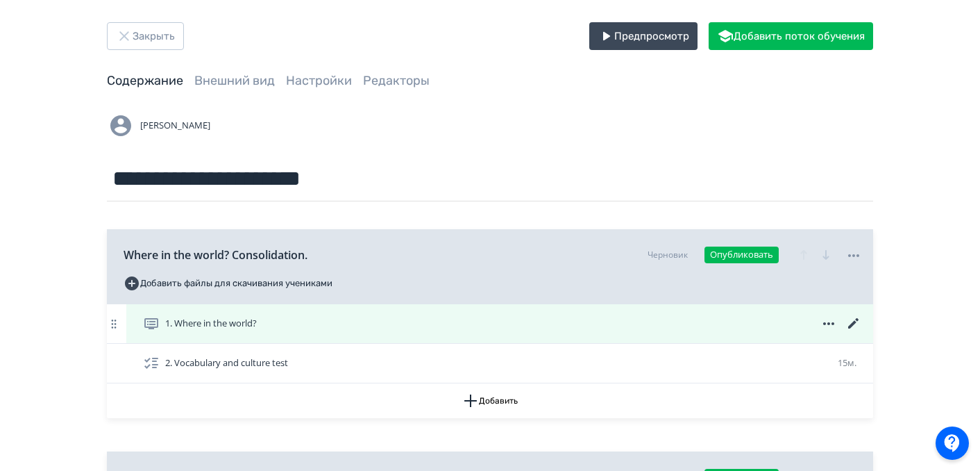 The height and width of the screenshot is (471, 980). I want to click on a: Внешний вид, so click(235, 80).